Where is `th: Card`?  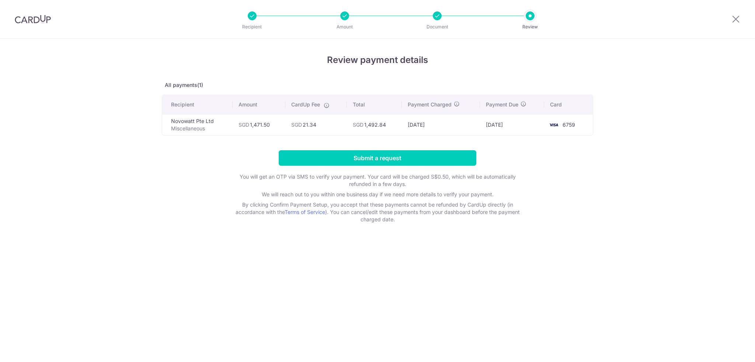
th: Card is located at coordinates (568, 105).